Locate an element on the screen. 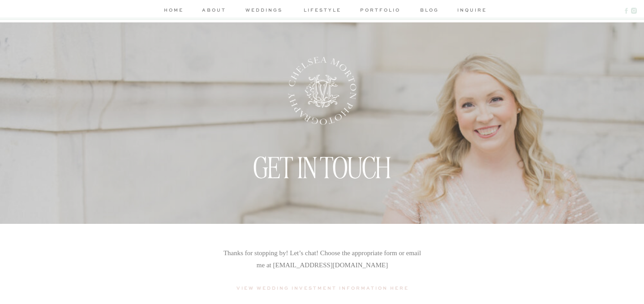 The height and width of the screenshot is (304, 644). a: View Wedding Investment Information Here is located at coordinates (323, 289).